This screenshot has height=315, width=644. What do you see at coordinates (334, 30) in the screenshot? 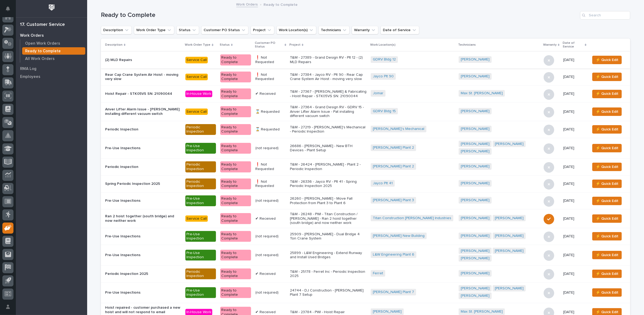
I see `button: Technicians` at bounding box center [334, 30].